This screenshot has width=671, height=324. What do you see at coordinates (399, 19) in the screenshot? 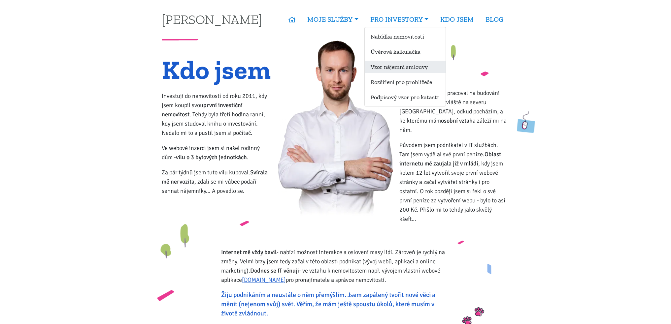
I see `a: PRO INVESTORY` at bounding box center [399, 19].